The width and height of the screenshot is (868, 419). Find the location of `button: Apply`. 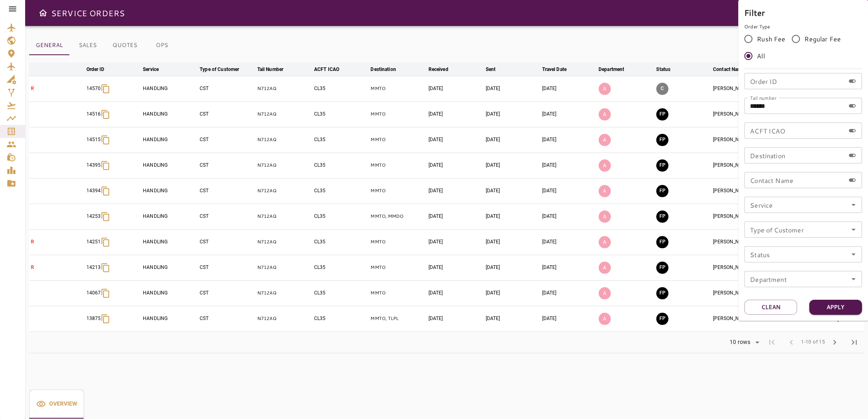

button: Apply is located at coordinates (835, 307).